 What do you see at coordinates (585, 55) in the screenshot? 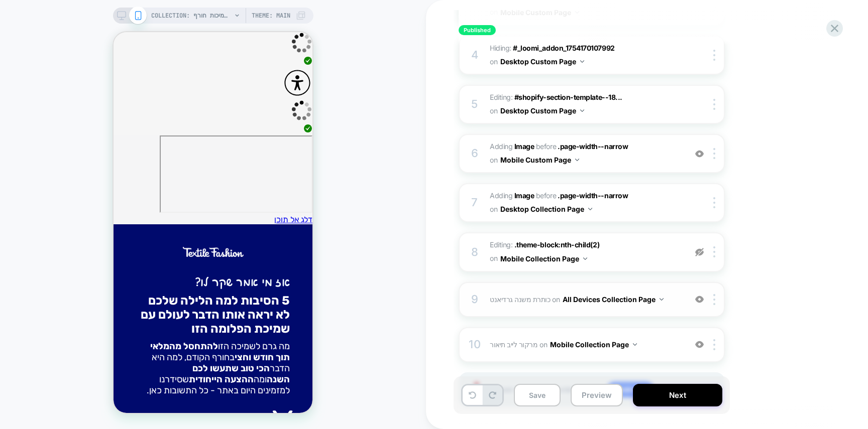
I see `span: Hiding :` at bounding box center [585, 55].